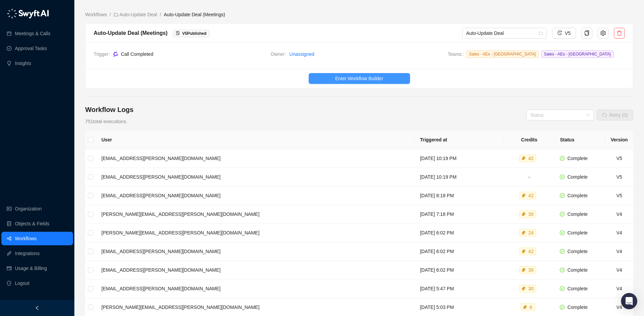  I want to click on div: Auto-Update Deal (Meetings), so click(131, 33).